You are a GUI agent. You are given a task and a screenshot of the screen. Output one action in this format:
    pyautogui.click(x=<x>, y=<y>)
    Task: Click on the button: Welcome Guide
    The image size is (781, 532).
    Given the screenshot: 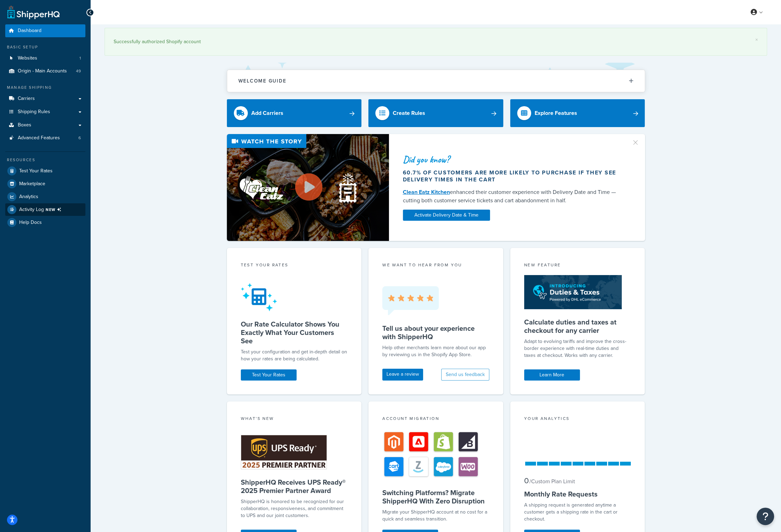 What is the action you would take?
    pyautogui.click(x=436, y=81)
    